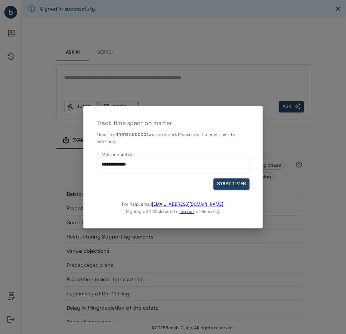 This screenshot has width=346, height=334. Describe the element at coordinates (173, 123) in the screenshot. I see `p: Track time spent on matter` at that location.